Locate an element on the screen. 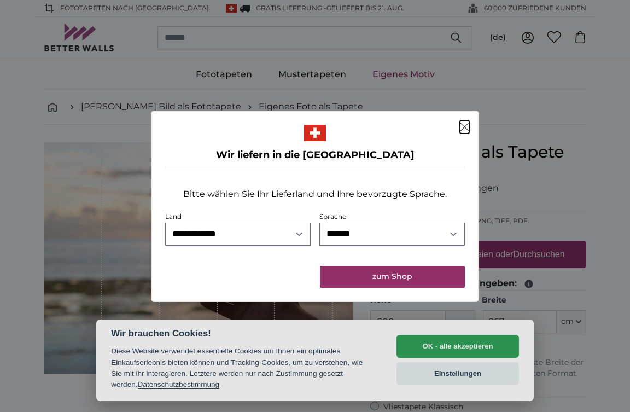 The width and height of the screenshot is (630, 412). img: Schweiz is located at coordinates (315, 133).